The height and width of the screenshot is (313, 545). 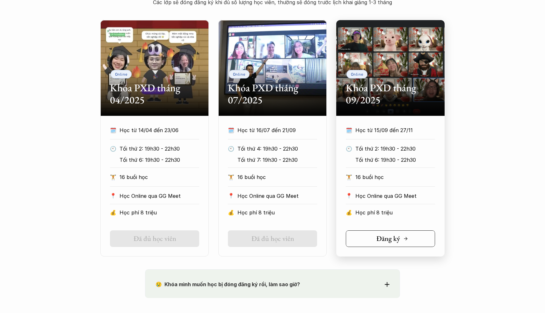 I want to click on p: Học từ 16/07 đến 21/09, so click(x=277, y=130).